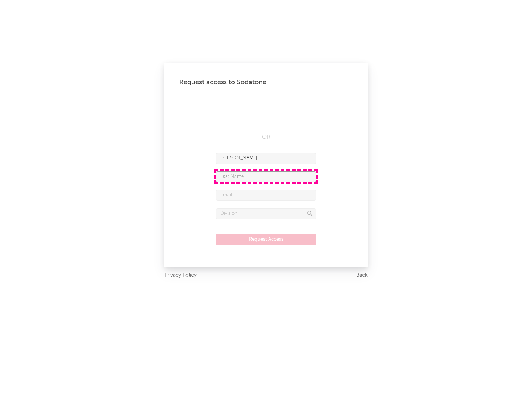 The image size is (532, 406). I want to click on a: Privacy Policy, so click(180, 275).